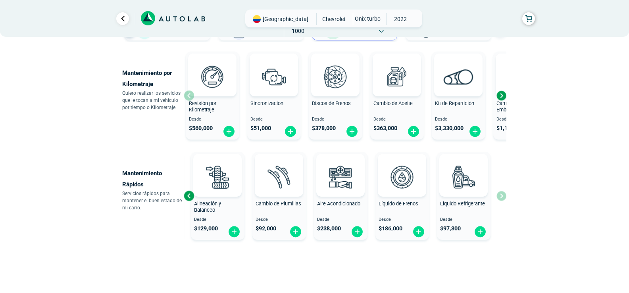 The image size is (629, 293). Describe the element at coordinates (153, 179) in the screenshot. I see `p: Mantenimiento Rápidos` at that location.